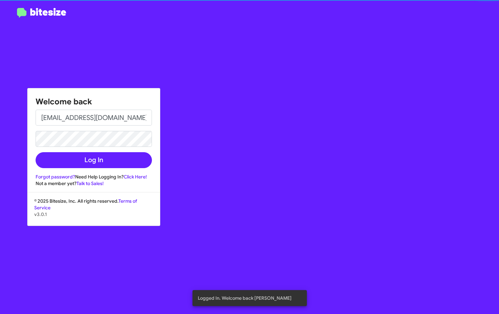 The width and height of the screenshot is (499, 314). I want to click on button: Log In, so click(94, 160).